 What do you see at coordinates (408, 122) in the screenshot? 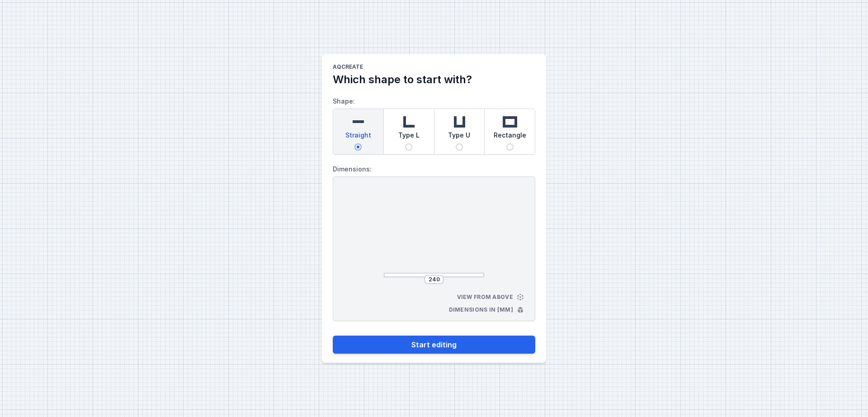
I see `img: l-shaped.svg` at bounding box center [408, 122].